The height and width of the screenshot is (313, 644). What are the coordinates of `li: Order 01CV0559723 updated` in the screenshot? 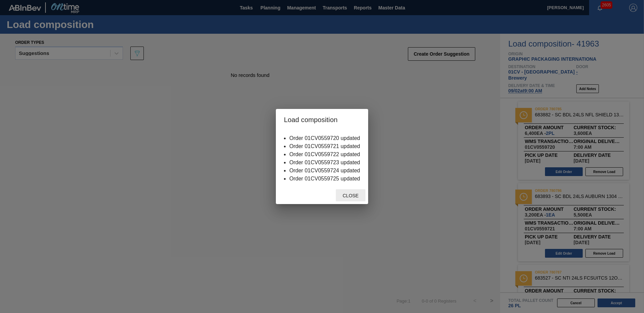 It's located at (325, 163).